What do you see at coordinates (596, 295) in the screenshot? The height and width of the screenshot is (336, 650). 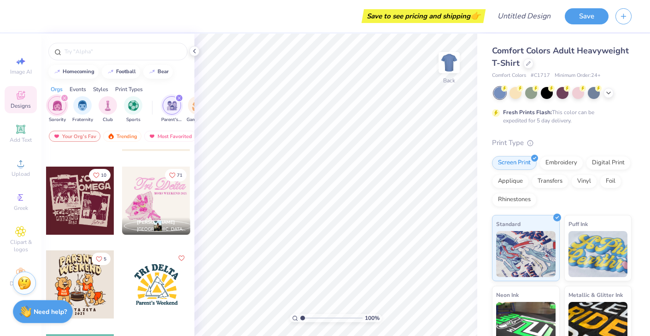 I see `span: Metallic & Glitter Ink` at bounding box center [596, 295].